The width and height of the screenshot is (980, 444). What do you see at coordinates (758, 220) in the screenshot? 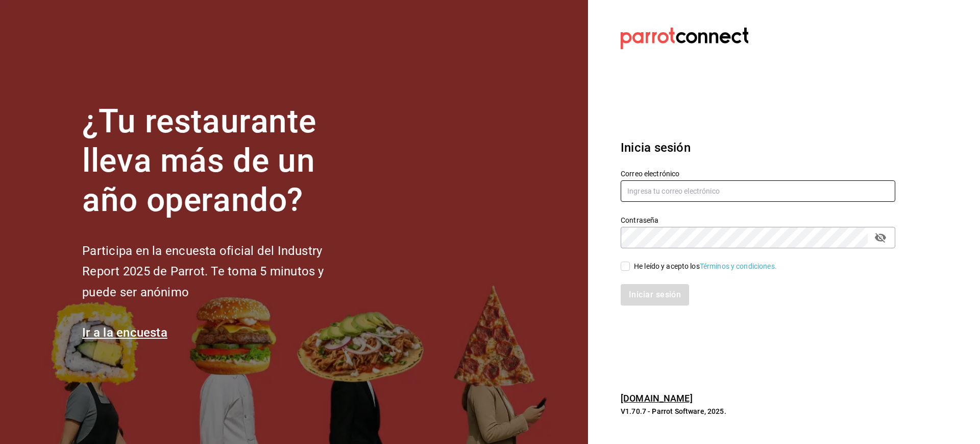
I see `label: Contraseña` at bounding box center [758, 220].